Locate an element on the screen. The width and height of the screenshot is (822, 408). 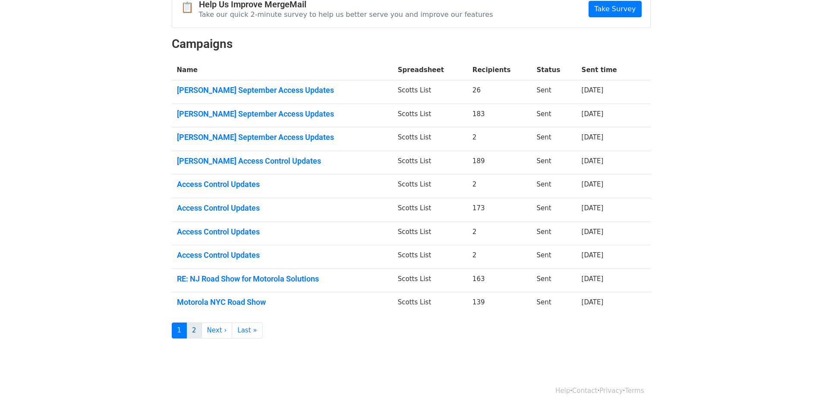
td: 163 is located at coordinates (499, 280).